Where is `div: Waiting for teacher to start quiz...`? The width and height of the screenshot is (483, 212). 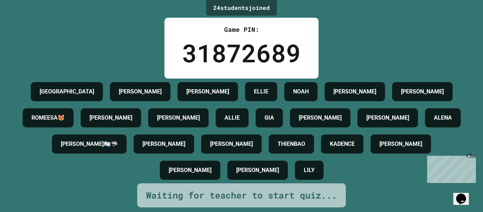
div: Waiting for teacher to start quiz... is located at coordinates (242, 195).